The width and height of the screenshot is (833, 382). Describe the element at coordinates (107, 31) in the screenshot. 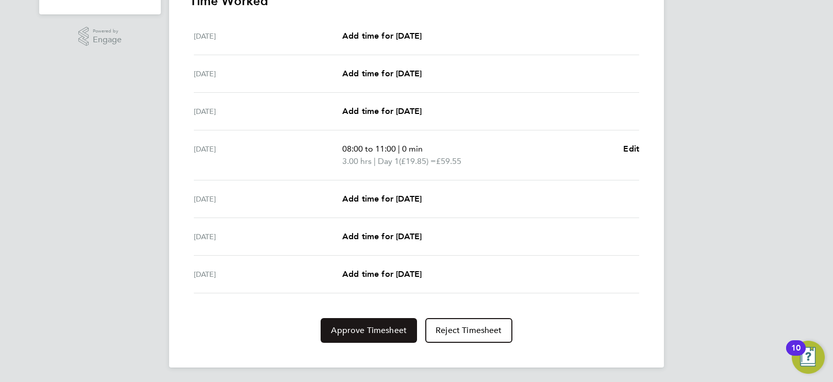

I see `span: Powered by` at that location.